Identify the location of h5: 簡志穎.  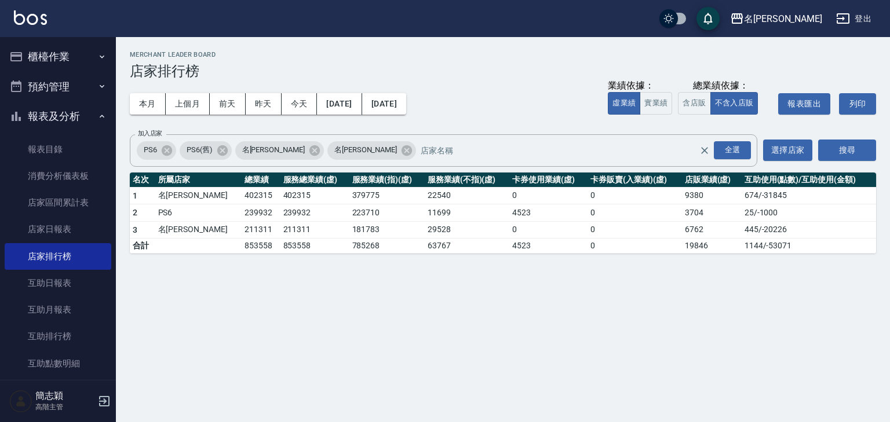
(65, 396).